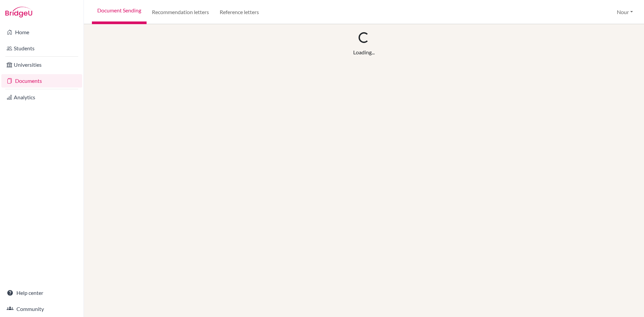 This screenshot has width=644, height=317. I want to click on a: Students, so click(41, 48).